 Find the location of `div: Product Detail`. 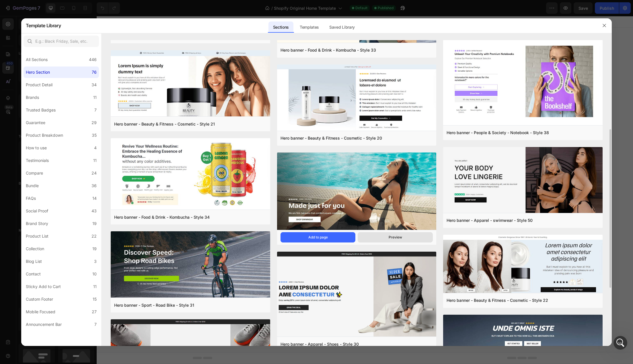

div: Product Detail is located at coordinates (39, 85).